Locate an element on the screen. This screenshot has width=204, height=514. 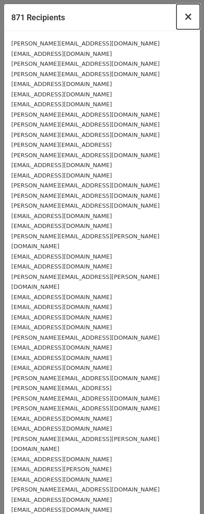
button: Close is located at coordinates (188, 17).